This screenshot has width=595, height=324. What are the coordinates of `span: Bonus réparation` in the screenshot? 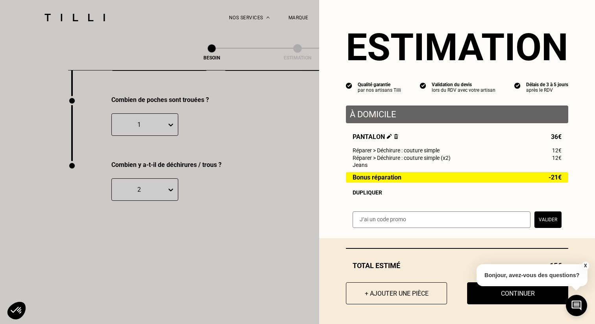 It's located at (377, 177).